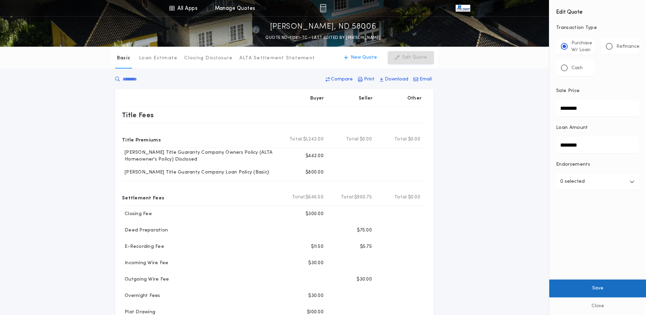 The width and height of the screenshot is (646, 315). Describe the element at coordinates (277, 58) in the screenshot. I see `p: ALTA Settlement Statement` at that location.